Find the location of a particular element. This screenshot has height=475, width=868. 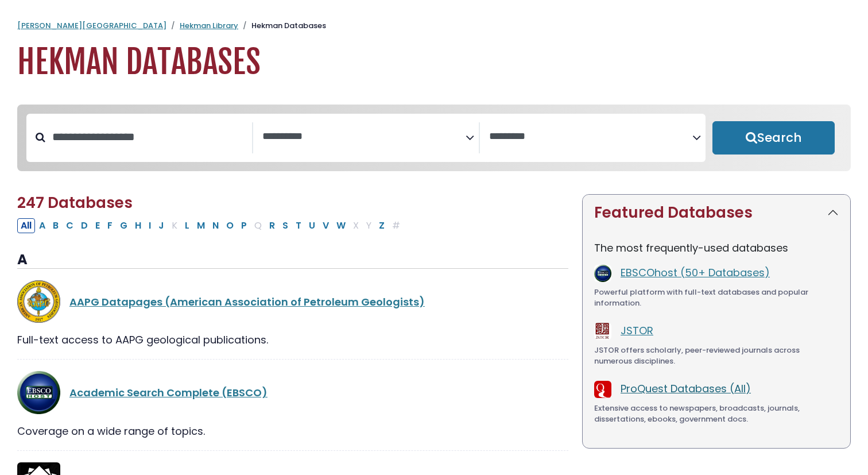

button: Featured Databases is located at coordinates (717, 213).